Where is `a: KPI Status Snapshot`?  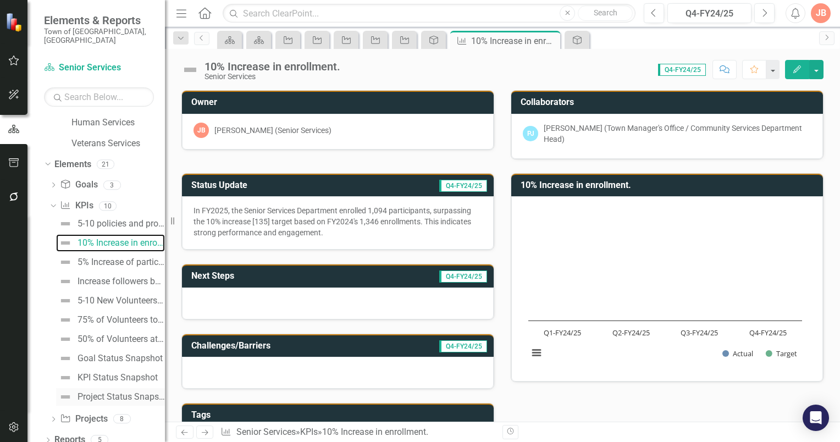
a: KPI Status Snapshot is located at coordinates (107, 378).